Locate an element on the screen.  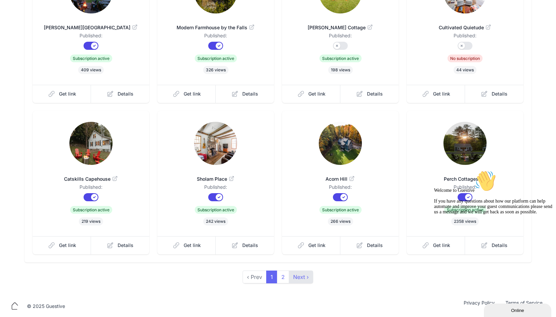
img: tl5jf171fnvyd6sjfafv0d7ncw02 is located at coordinates (91, 143).